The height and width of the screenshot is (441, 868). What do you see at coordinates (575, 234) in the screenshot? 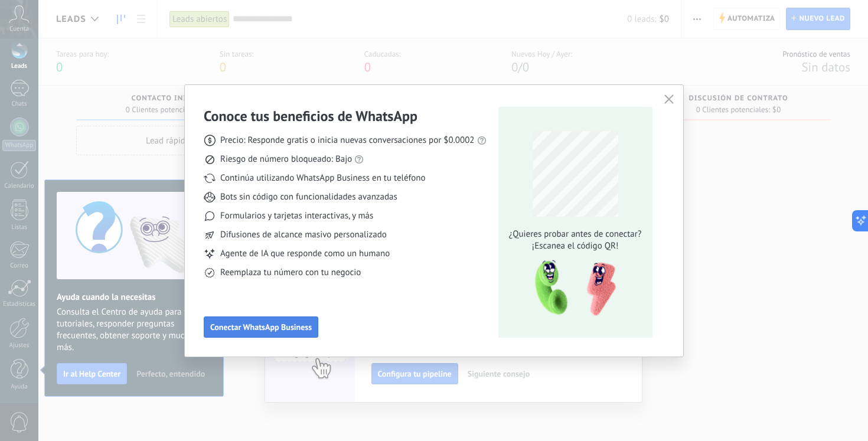
I see `span: ¿Quieres probar antes de conectar?` at bounding box center [575, 234].